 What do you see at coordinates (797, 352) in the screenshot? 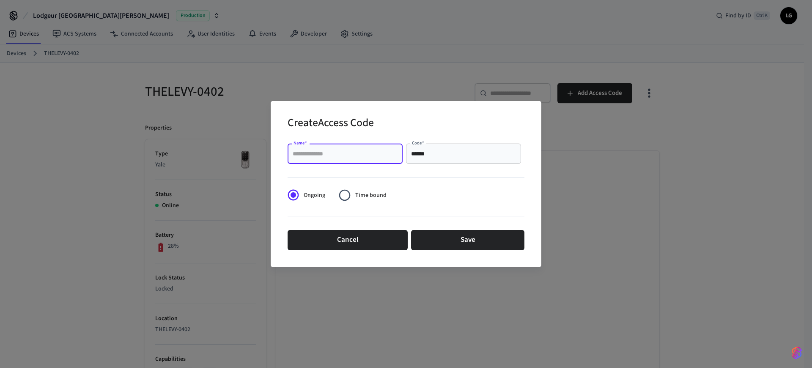
I see `img: SeamLogoGradient.69752ec5.svg` at bounding box center [797, 352].